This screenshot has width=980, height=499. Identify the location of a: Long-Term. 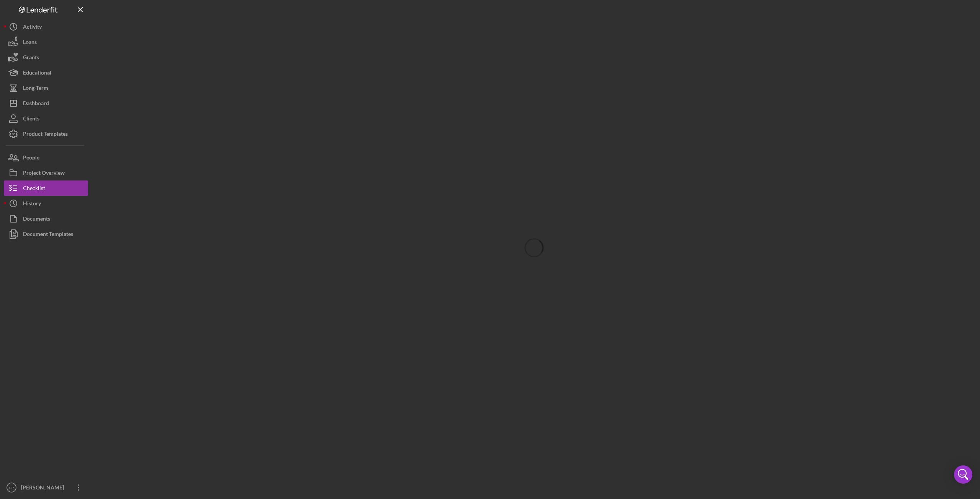
(46, 88).